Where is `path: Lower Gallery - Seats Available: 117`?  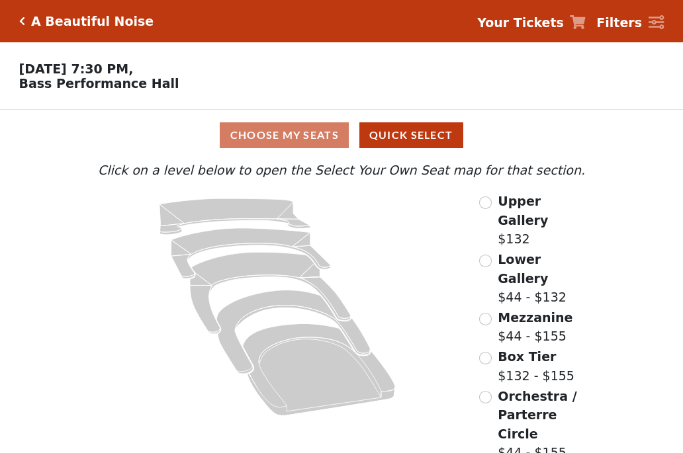
path: Lower Gallery - Seats Available: 117 is located at coordinates (251, 254).